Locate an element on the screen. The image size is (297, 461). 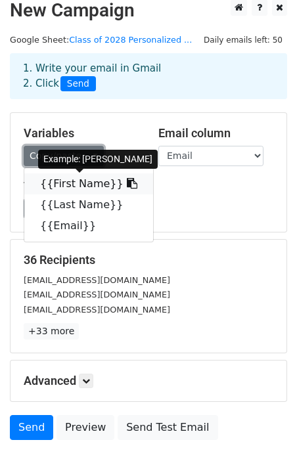
a: Send Test Email is located at coordinates (168, 428).